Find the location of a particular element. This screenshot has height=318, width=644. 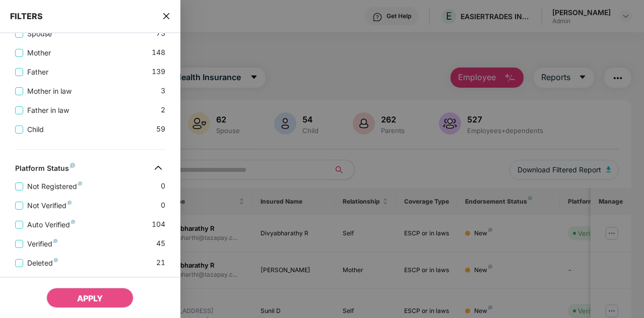

span: Verified is located at coordinates (42, 244).